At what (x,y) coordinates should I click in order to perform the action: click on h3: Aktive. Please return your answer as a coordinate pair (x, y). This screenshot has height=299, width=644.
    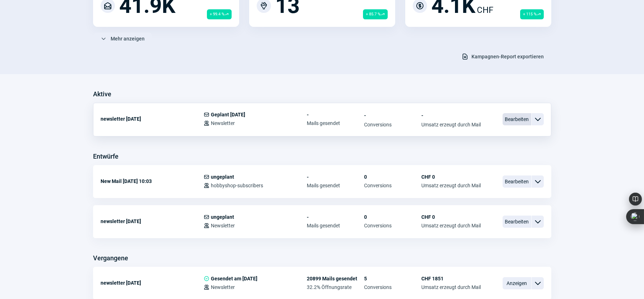
    Looking at the image, I should click on (102, 94).